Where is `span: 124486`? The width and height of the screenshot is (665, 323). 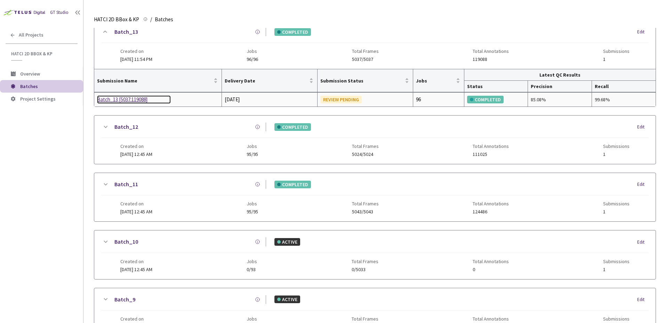
span: 124486 is located at coordinates (490, 211).